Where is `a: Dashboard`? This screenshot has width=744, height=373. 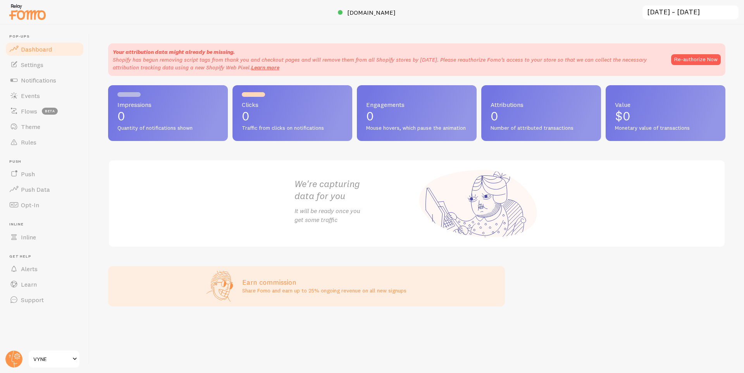
a: Dashboard is located at coordinates (45, 49).